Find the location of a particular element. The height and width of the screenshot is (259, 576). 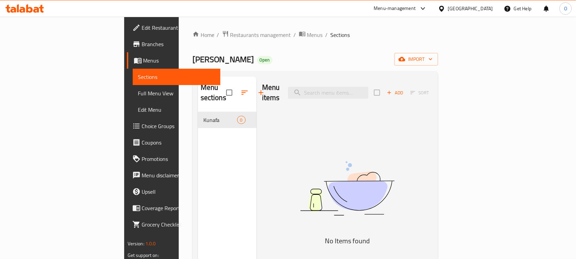

span: Add is located at coordinates (395, 92).